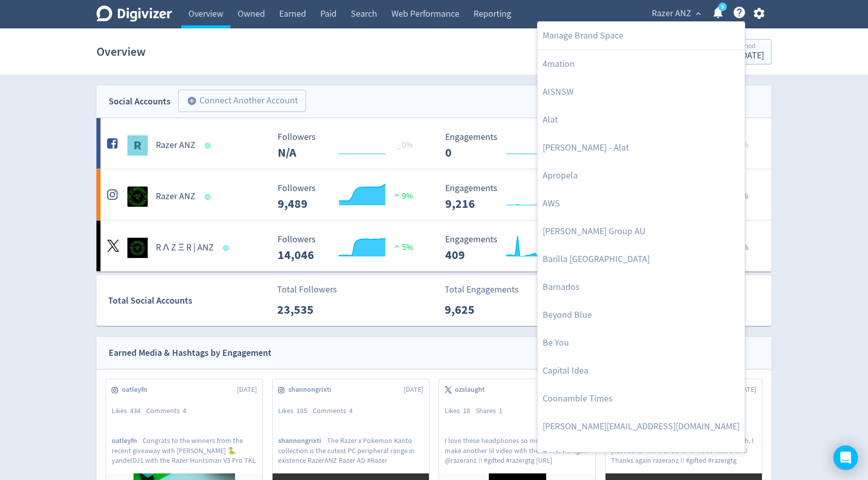 This screenshot has height=480, width=868. Describe the element at coordinates (642, 35) in the screenshot. I see `a: Manage Brand Space` at that location.